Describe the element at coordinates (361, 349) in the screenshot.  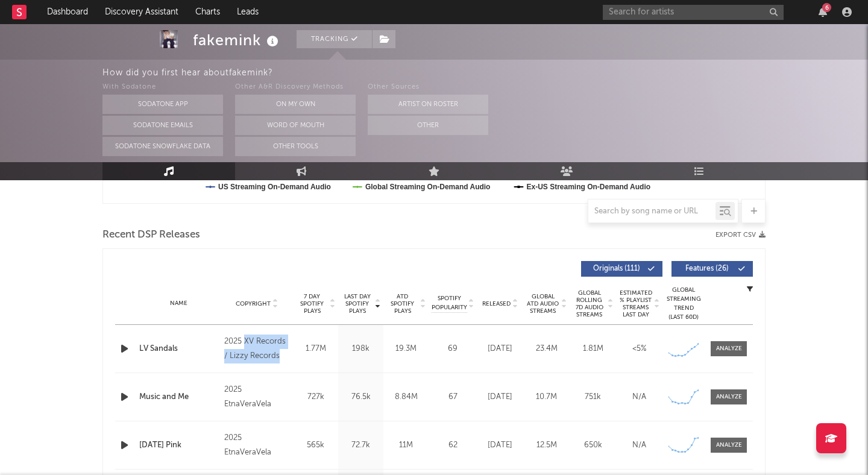
I see `div: 198k` at that location.